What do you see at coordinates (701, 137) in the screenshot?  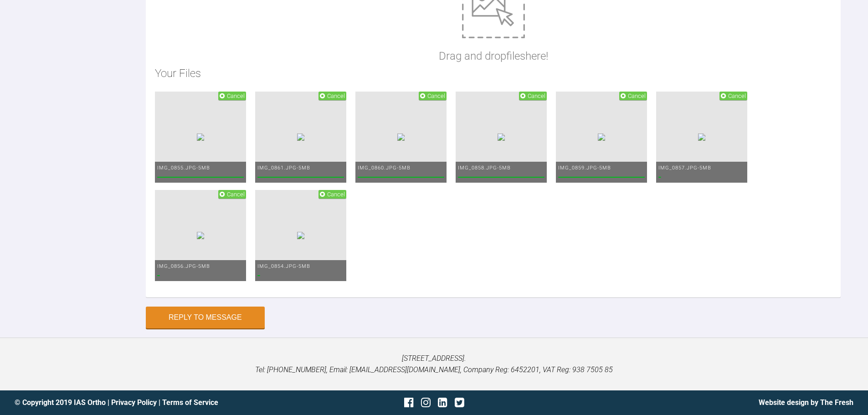 I see `img: 09a1b179-d84a-45a0-9edc-7ec47ef212c2` at bounding box center [701, 137].